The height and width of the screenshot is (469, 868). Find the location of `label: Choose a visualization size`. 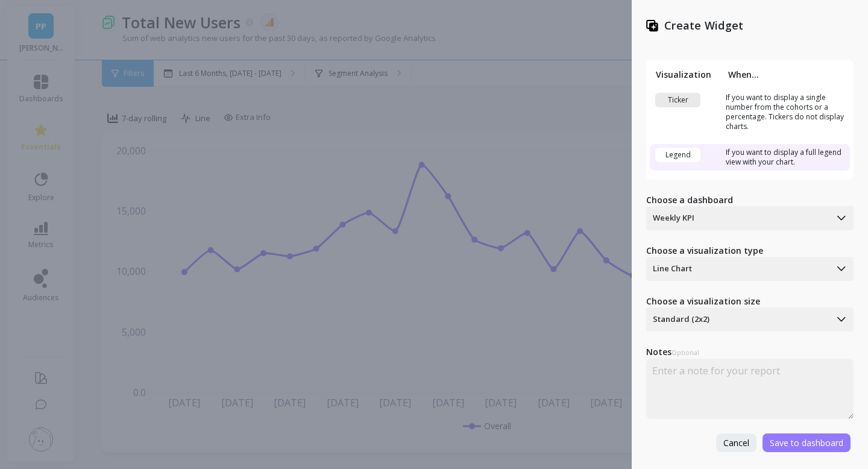

label: Choose a visualization size is located at coordinates (750, 301).